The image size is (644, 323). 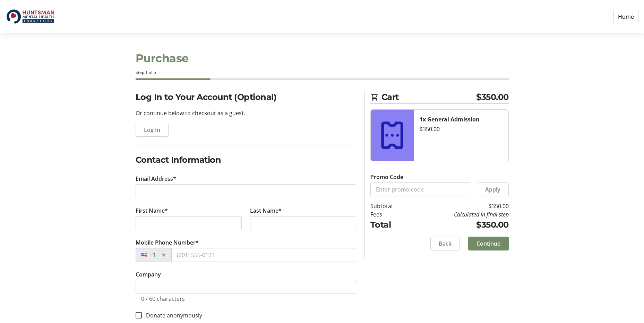 I want to click on td: Calculated in final step, so click(x=459, y=214).